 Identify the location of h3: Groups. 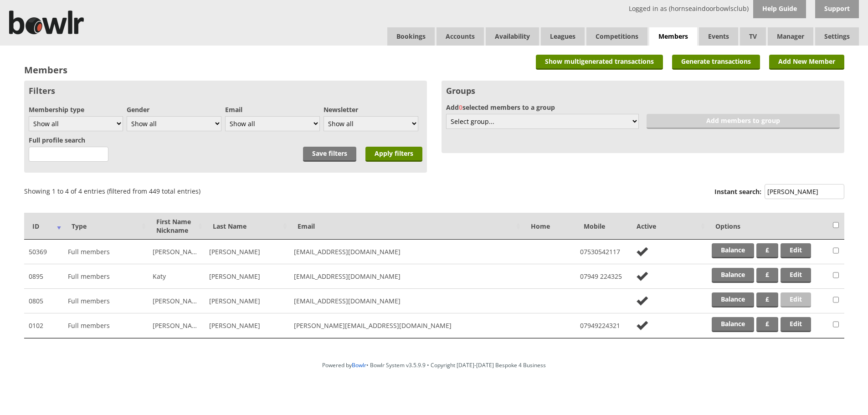
(642, 91).